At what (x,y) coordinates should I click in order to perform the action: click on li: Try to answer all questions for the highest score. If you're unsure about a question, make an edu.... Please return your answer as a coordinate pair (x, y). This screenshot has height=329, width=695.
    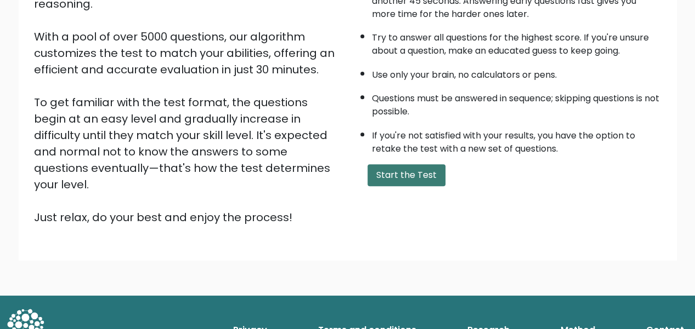
    Looking at the image, I should click on (516, 42).